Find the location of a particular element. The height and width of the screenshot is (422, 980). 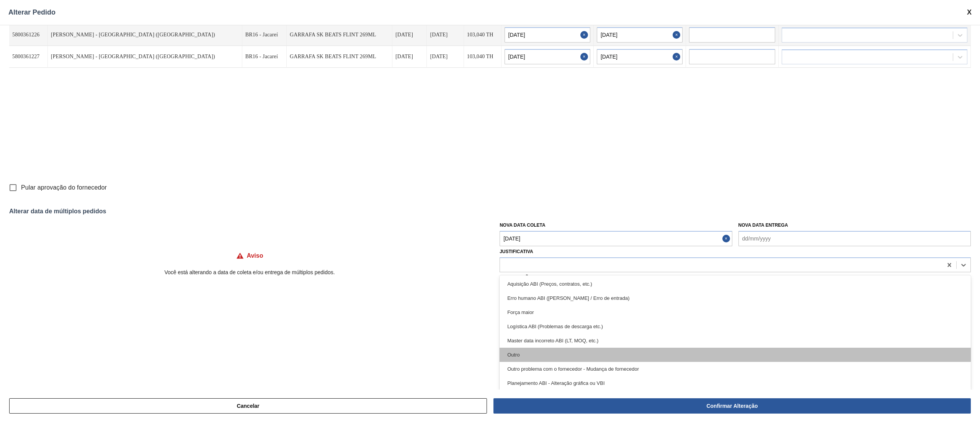

label: Nova Data Coleta is located at coordinates (522, 225).